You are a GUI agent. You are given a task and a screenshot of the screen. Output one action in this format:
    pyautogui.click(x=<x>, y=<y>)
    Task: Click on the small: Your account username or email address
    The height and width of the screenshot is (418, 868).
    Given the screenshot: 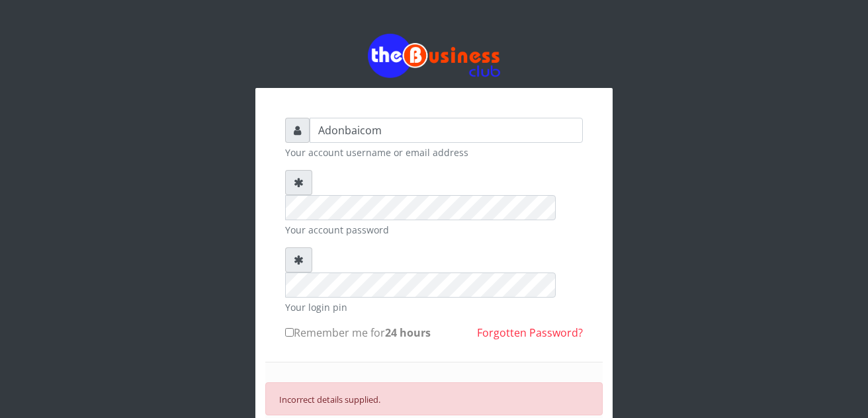 What is the action you would take?
    pyautogui.click(x=434, y=152)
    